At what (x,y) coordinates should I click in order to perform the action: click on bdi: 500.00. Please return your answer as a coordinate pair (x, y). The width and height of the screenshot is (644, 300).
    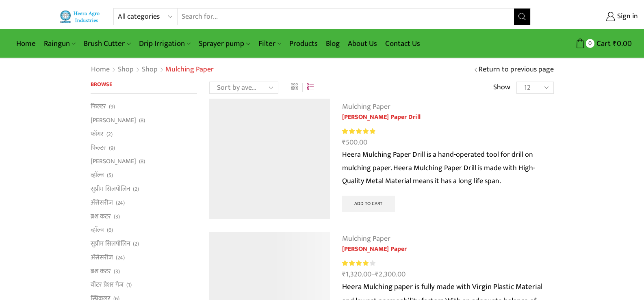
    Looking at the image, I should click on (355, 143).